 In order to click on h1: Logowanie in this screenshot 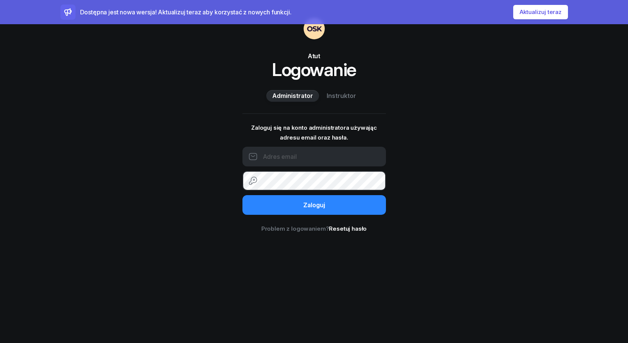, I will do `click(314, 70)`.